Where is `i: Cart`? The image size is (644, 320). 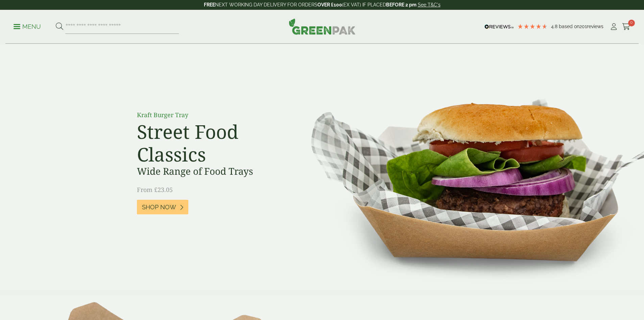
i: Cart is located at coordinates (626, 27).